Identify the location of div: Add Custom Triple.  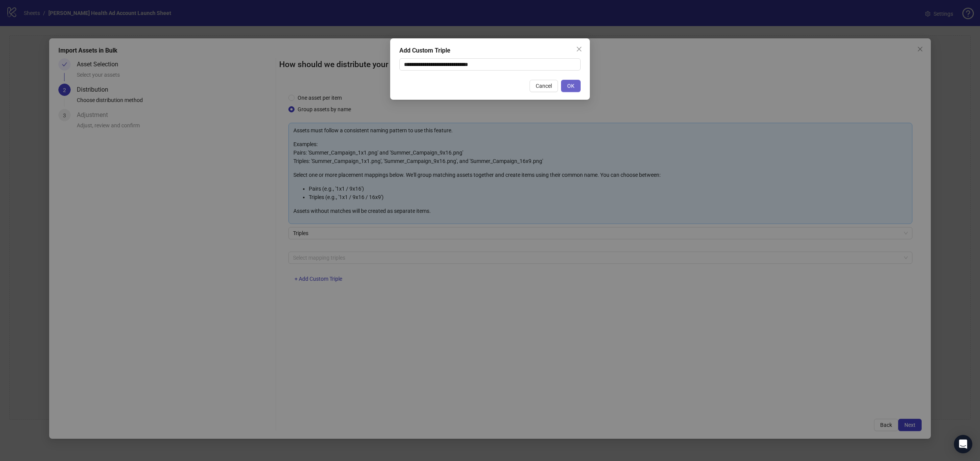
(490, 51).